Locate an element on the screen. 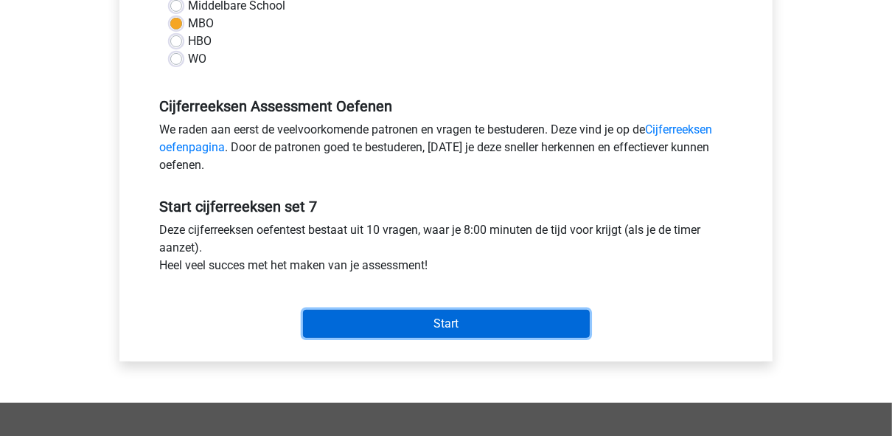 This screenshot has height=436, width=892. h5: Start cijferreeksen set 7 is located at coordinates (446, 206).